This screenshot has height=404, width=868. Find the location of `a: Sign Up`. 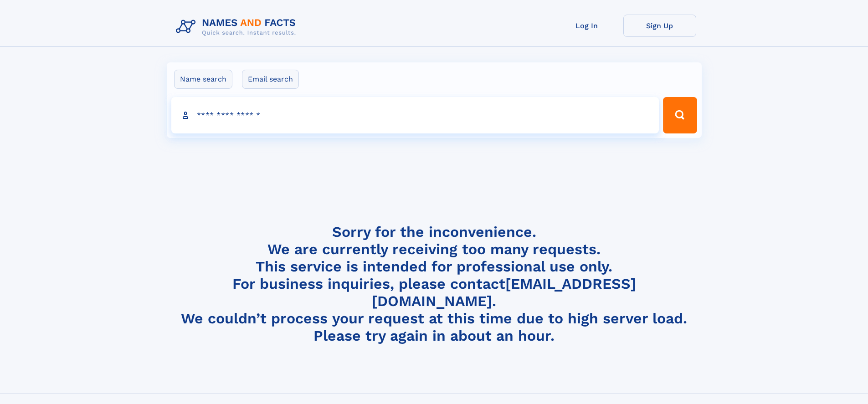

a: Sign Up is located at coordinates (659, 26).